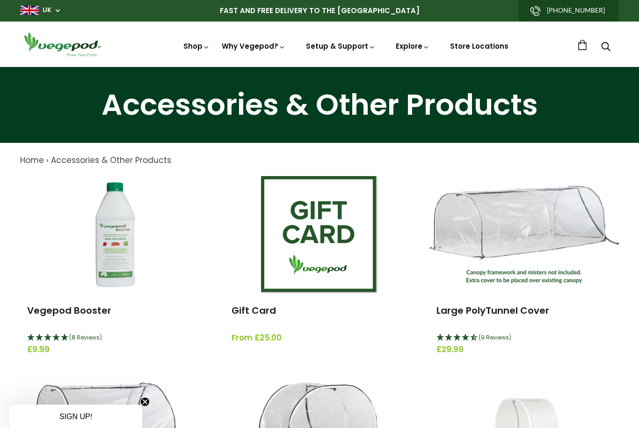 The height and width of the screenshot is (428, 639). Describe the element at coordinates (111, 160) in the screenshot. I see `a: Accessories & Other Products` at that location.